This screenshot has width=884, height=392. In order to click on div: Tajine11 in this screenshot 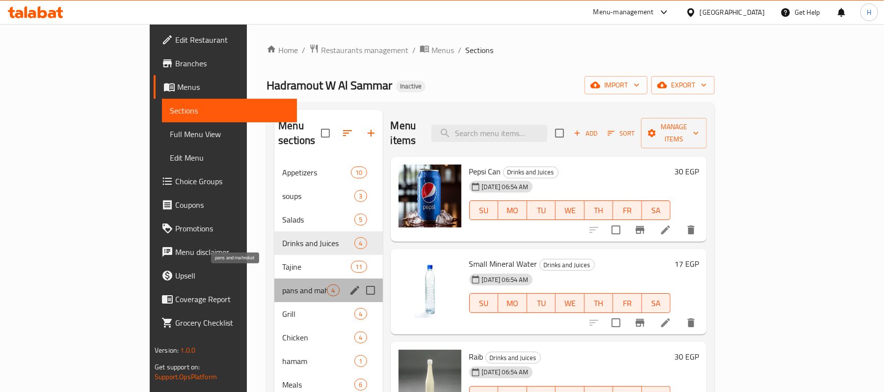, I will do `click(329, 267)`.